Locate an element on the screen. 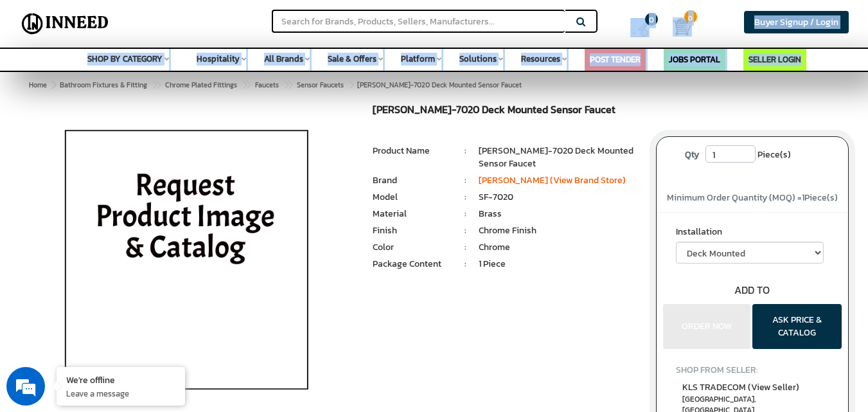  a: Sensor Faucets is located at coordinates (320, 85).